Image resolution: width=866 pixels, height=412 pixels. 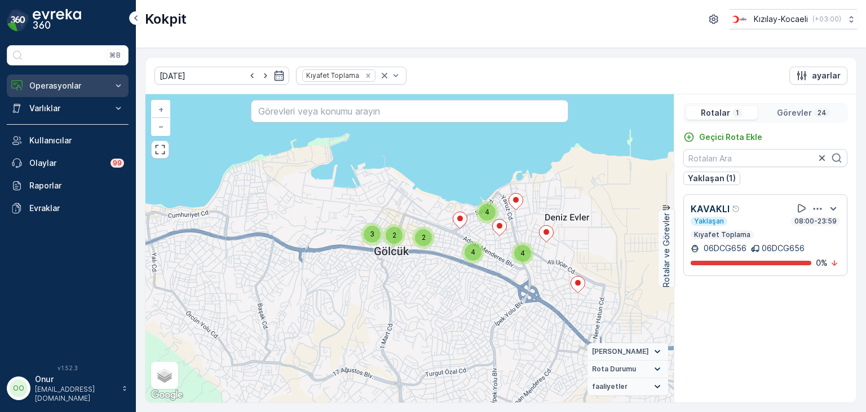 I want to click on span: faaliyetler, so click(x=609, y=386).